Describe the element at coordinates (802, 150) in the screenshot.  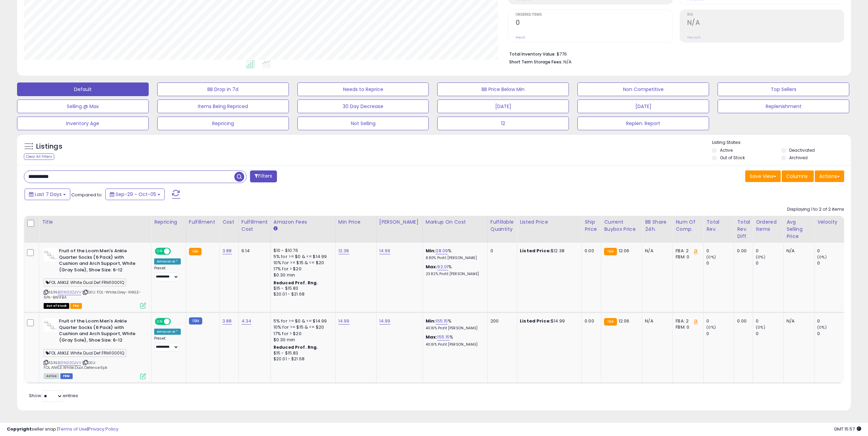
I see `label: Deactivated` at that location.